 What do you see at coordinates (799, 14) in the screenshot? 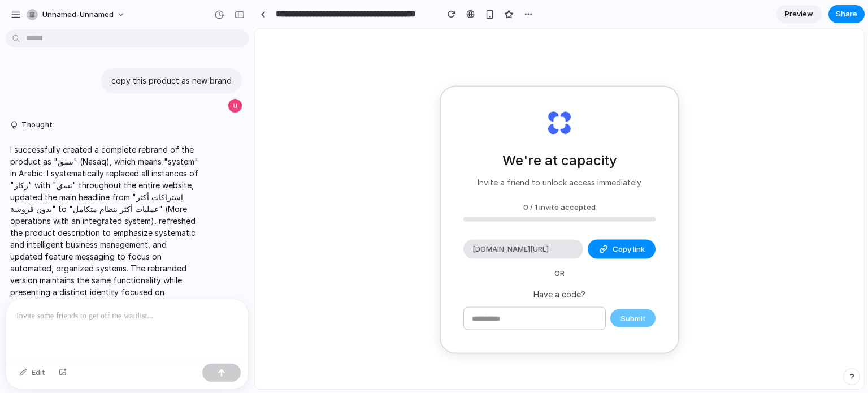
I see `a: Preview` at bounding box center [799, 14].